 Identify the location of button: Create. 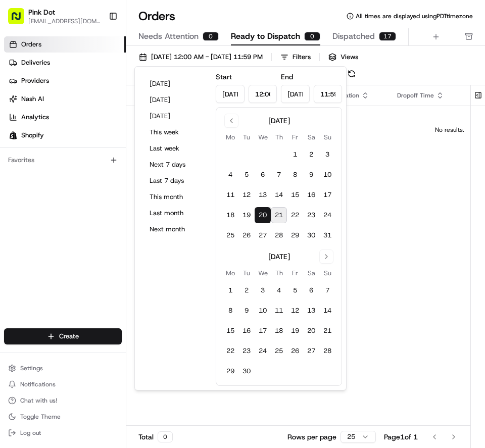
(63, 336).